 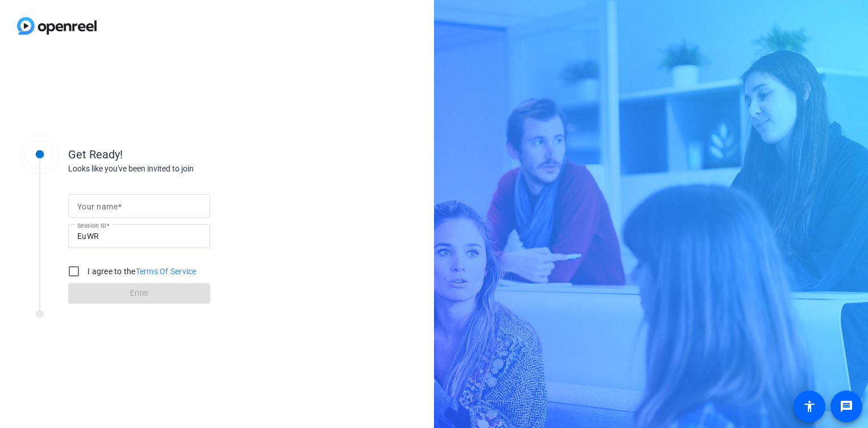 What do you see at coordinates (182, 154) in the screenshot?
I see `div: Get Ready!` at bounding box center [182, 154].